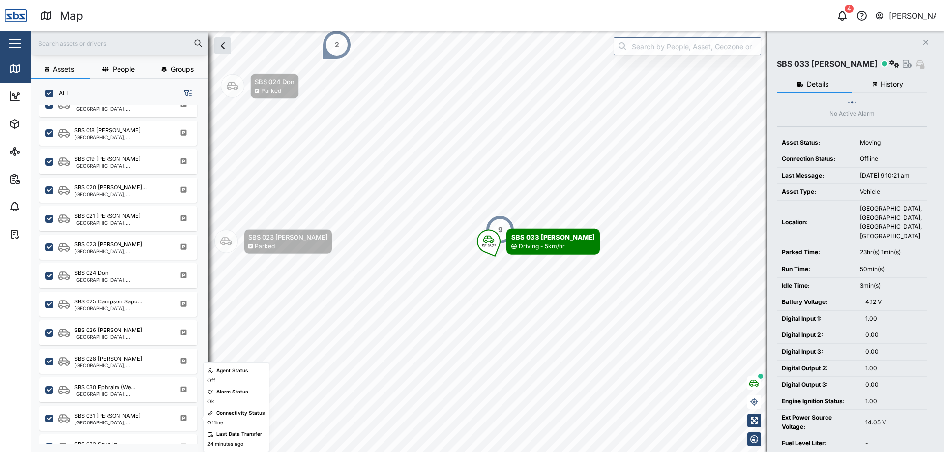  I want to click on div: Alarms, so click(41, 206).